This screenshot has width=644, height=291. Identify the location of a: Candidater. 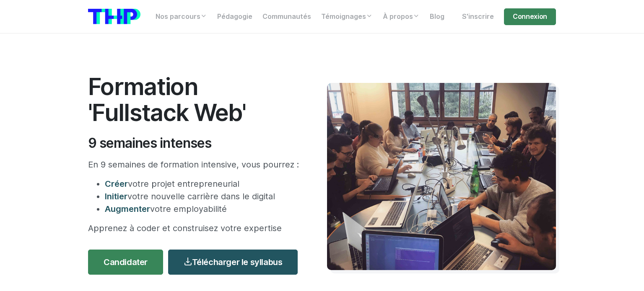
(125, 262).